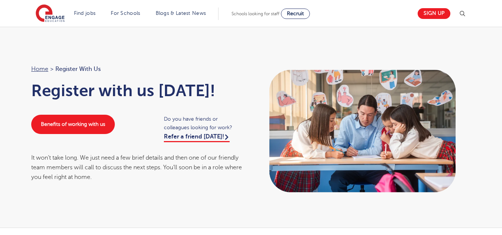 Image resolution: width=502 pixels, height=235 pixels. Describe the element at coordinates (137, 167) in the screenshot. I see `div: It won’t take long. We just need a few brief details and then one of our friendly team members wi...` at that location.